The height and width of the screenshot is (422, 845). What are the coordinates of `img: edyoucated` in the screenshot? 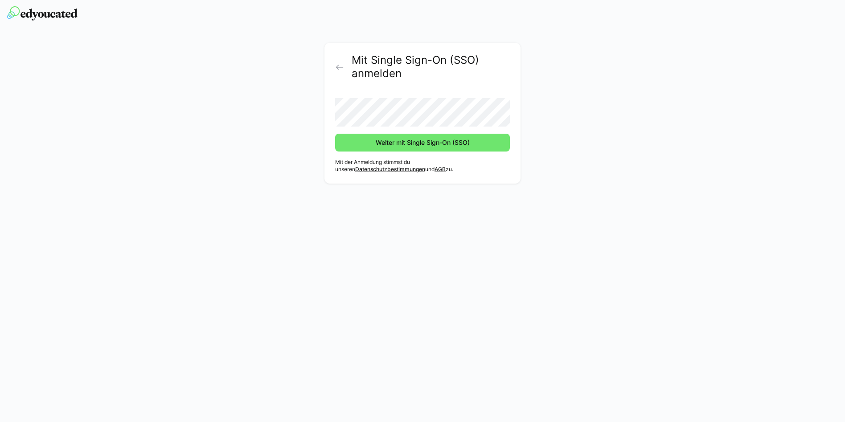 It's located at (42, 13).